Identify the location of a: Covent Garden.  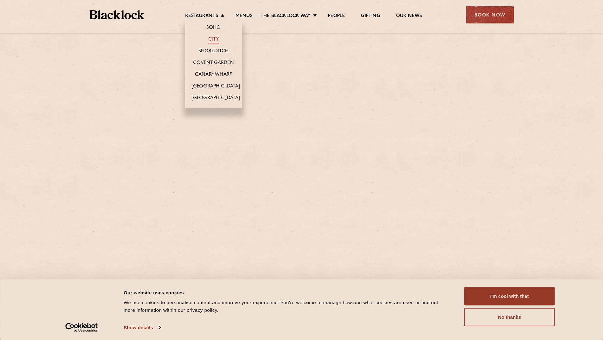
(213, 63).